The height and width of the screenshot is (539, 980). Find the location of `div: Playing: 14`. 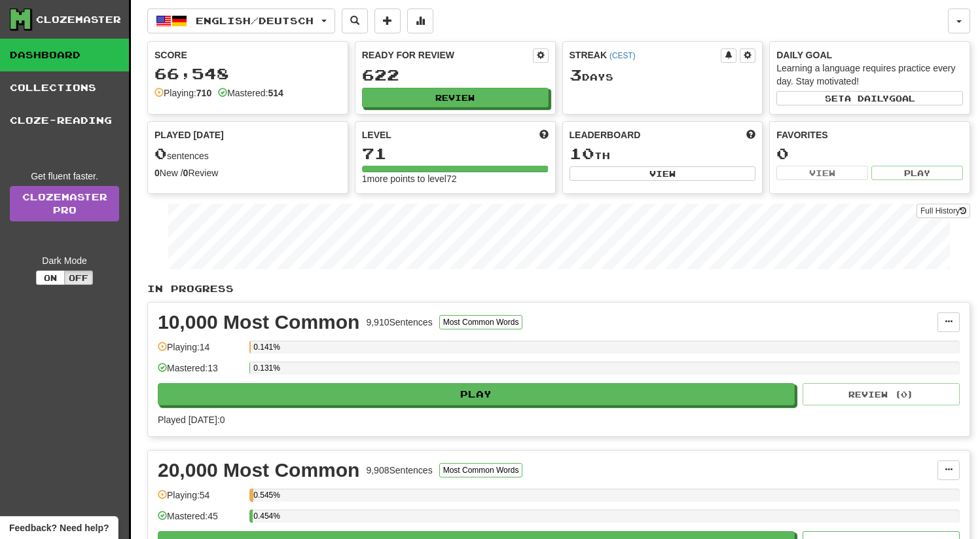

div: Playing: 14 is located at coordinates (200, 351).